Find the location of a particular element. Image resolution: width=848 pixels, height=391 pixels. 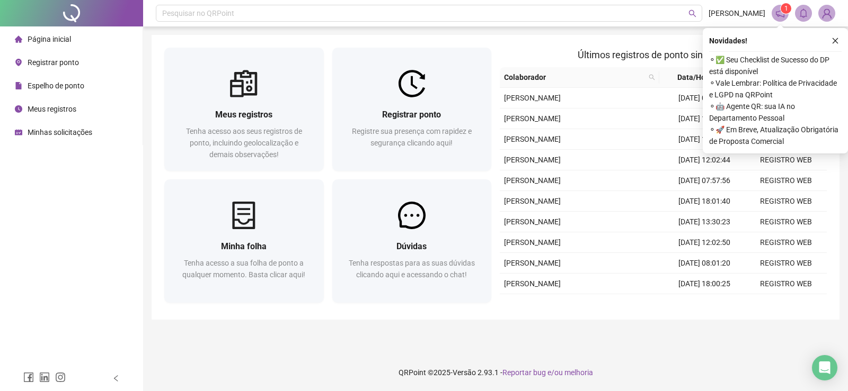

a: Meus registrosTenha acesso aos seus registros de ponto, incluindo geolocalização e demais observa... is located at coordinates (244, 109).